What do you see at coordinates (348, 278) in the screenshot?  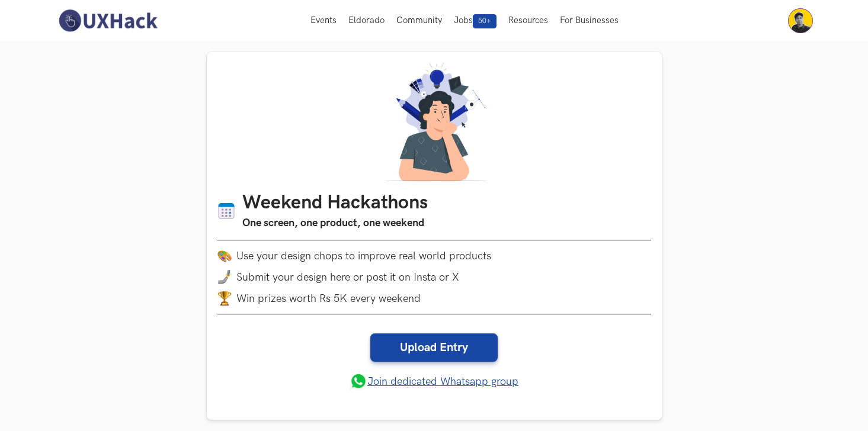 I see `span: Submit your design here or post it on Insta or X` at bounding box center [348, 278].